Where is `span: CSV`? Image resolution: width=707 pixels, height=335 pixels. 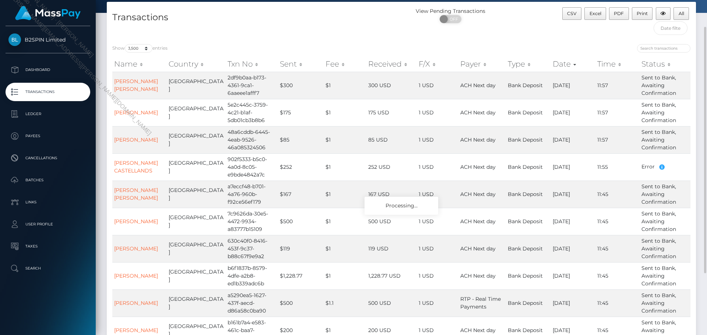
span: CSV is located at coordinates (572, 13).